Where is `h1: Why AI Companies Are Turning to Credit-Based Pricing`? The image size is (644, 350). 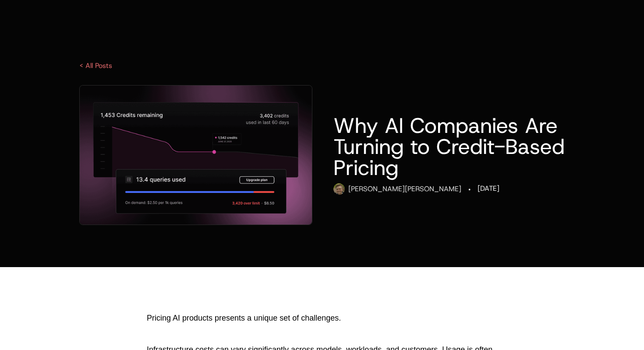 h1: Why AI Companies Are Turning to Credit-Based Pricing is located at coordinates (449, 147).